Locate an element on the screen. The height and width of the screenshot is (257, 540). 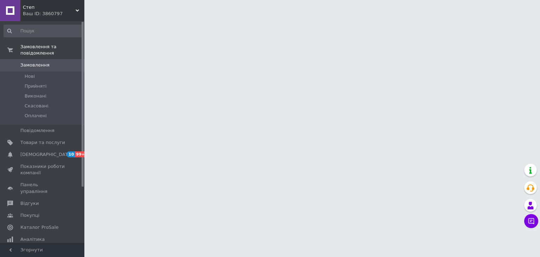
span: Прийняті is located at coordinates (36, 86).